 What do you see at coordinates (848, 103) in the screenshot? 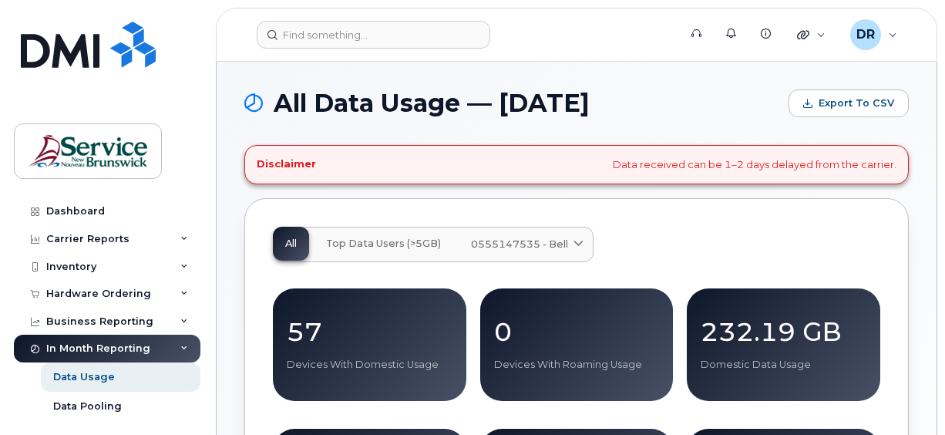
I see `button: Export to CSV` at bounding box center [848, 103].